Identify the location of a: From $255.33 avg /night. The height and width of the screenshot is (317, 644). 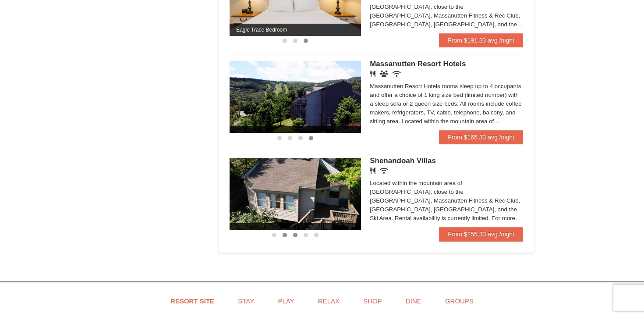
(481, 234).